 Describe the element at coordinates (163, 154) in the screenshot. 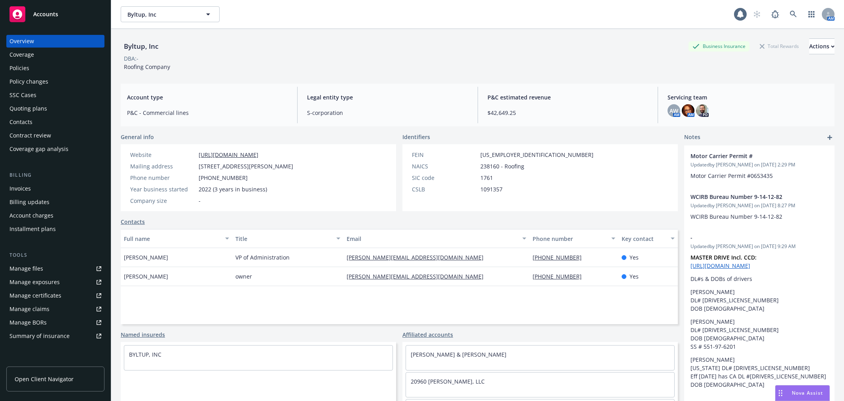

I see `div: Website` at that location.